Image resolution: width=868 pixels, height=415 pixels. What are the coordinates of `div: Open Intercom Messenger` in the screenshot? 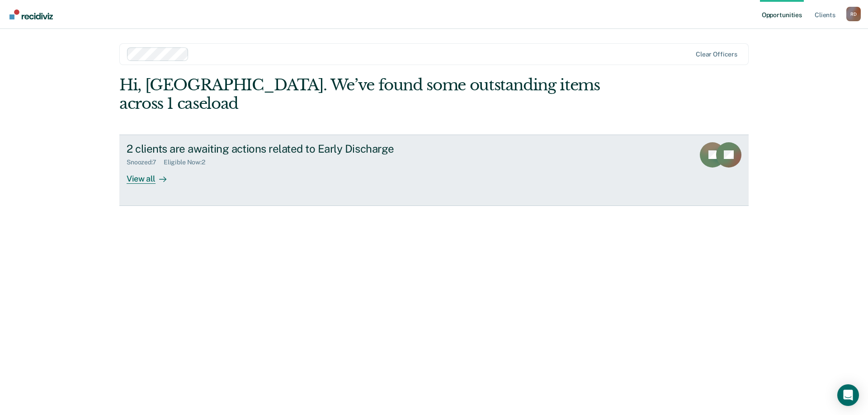 It's located at (848, 395).